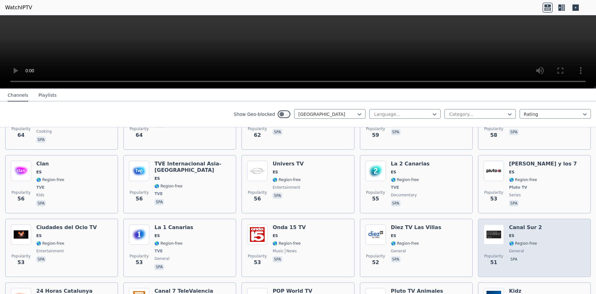 Image resolution: width=596 pixels, height=294 pixels. What do you see at coordinates (410, 164) in the screenshot?
I see `h6: La 2 Canarias` at bounding box center [410, 164].